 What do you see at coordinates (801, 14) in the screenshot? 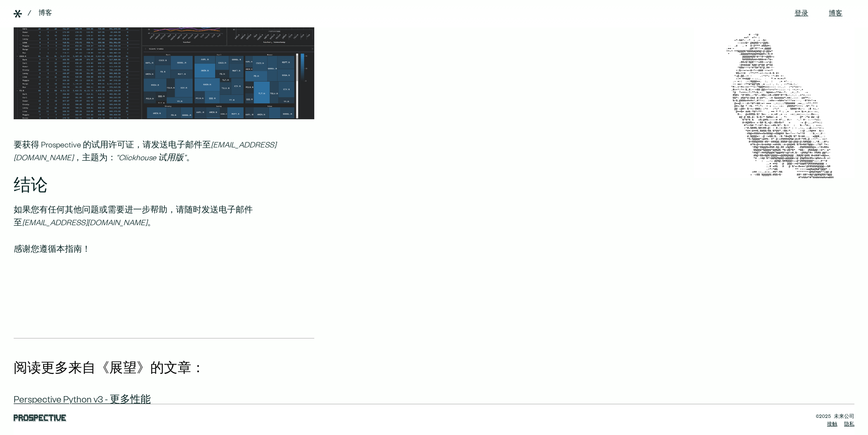
I see `font: 登录` at bounding box center [801, 14].